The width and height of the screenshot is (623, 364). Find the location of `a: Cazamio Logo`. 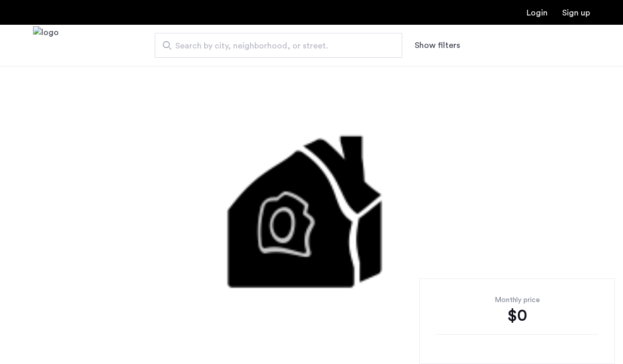

a: Cazamio Logo is located at coordinates (46, 46).